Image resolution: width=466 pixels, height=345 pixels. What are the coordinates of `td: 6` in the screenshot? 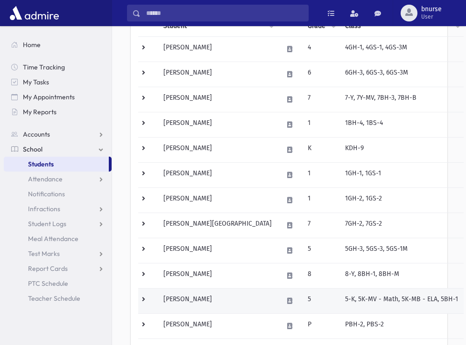 It's located at (321, 74).